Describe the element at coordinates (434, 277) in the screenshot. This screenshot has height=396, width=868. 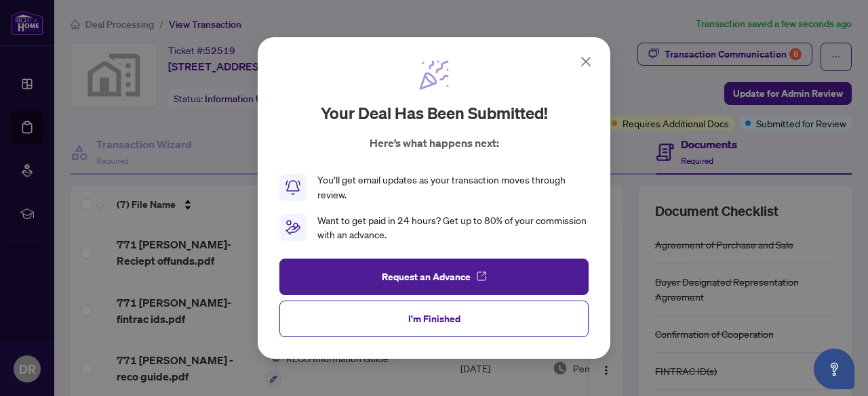
I see `button: Request an Advance` at that location.